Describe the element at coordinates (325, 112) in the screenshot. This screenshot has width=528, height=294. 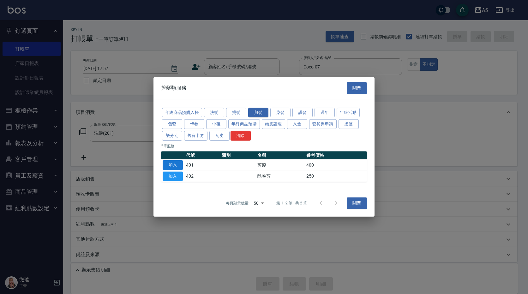
I see `button: 過年` at that location.